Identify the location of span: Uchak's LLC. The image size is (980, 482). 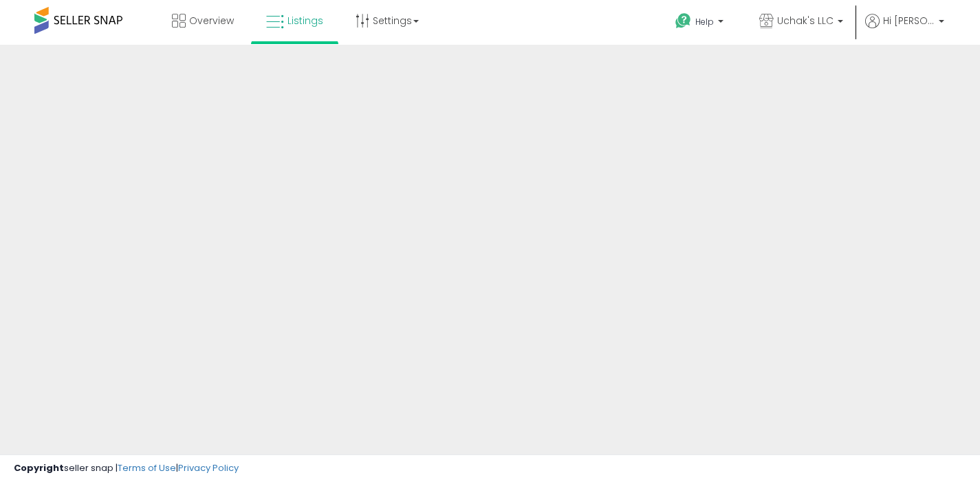
(805, 21).